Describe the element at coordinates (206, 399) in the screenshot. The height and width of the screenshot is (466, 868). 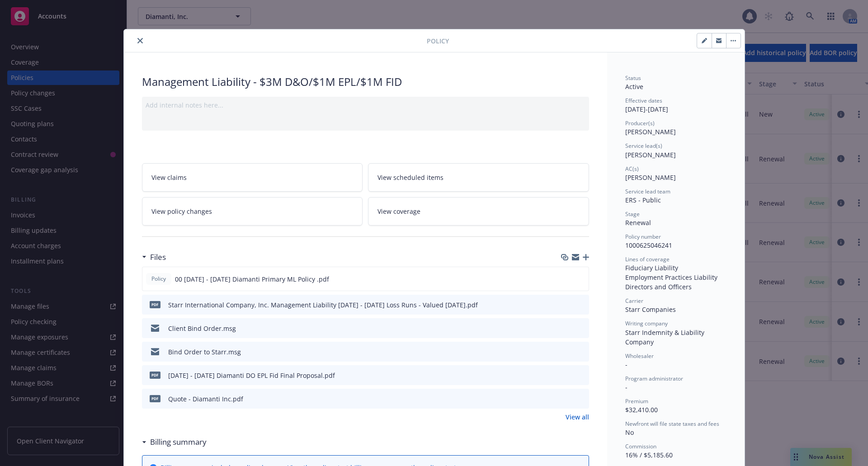
I see `div: Quote - Diamanti Inc.pdf` at that location.